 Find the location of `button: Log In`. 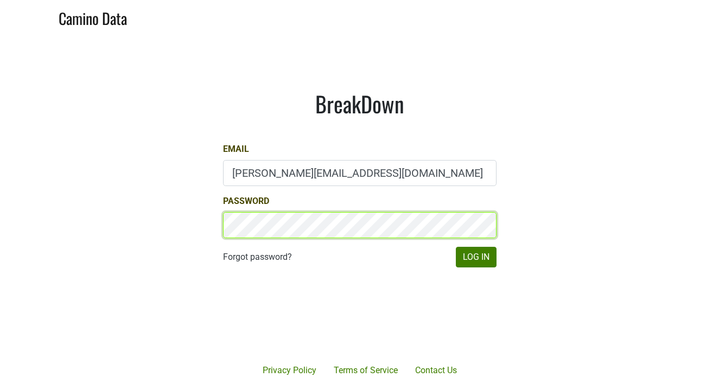

button: Log In is located at coordinates (476, 257).